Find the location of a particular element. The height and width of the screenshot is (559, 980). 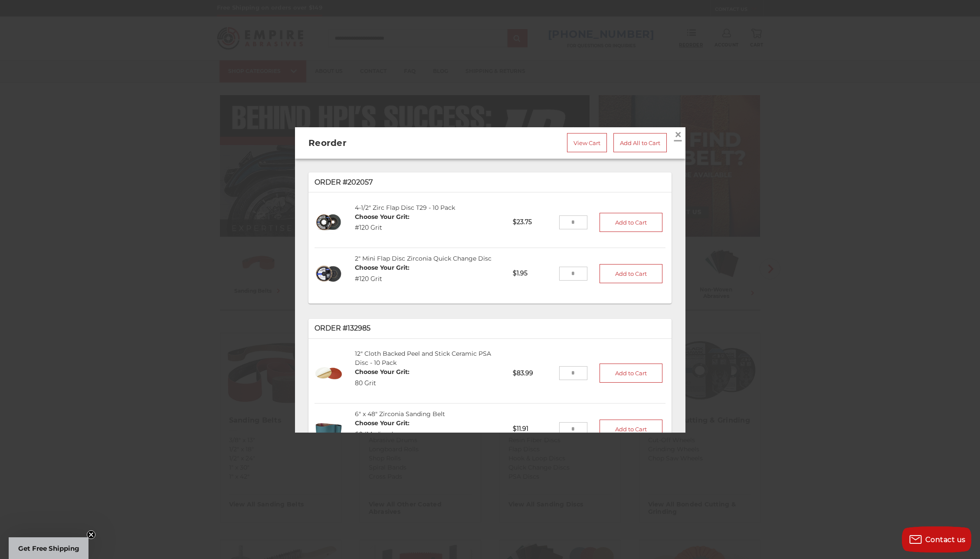

h2: Reorder is located at coordinates (380, 142).